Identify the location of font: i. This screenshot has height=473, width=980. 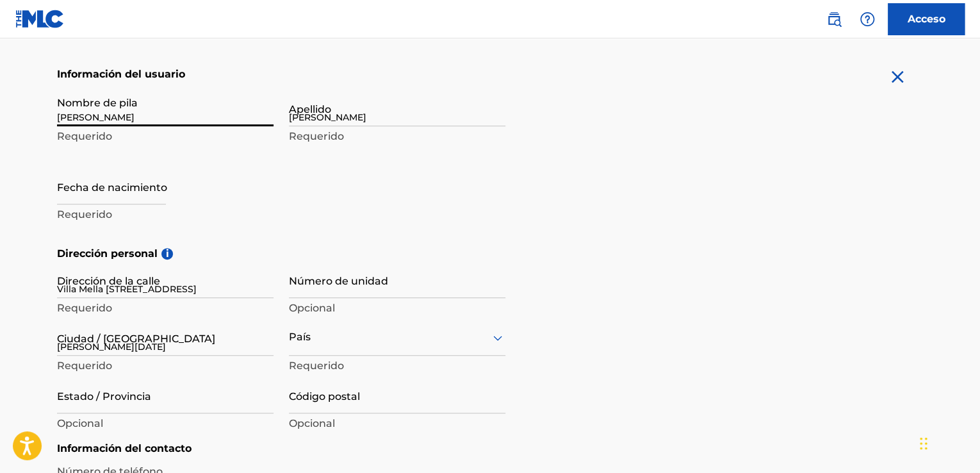
(167, 253).